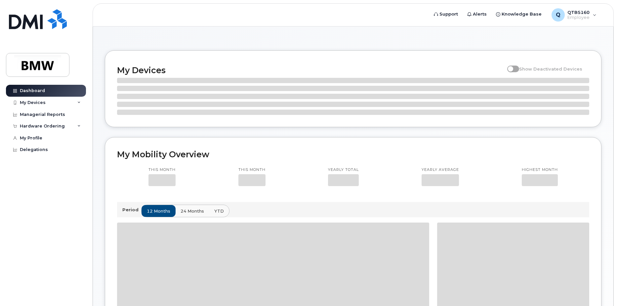 This screenshot has height=306, width=617. What do you see at coordinates (311, 70) in the screenshot?
I see `h2: My Devices` at bounding box center [311, 70].